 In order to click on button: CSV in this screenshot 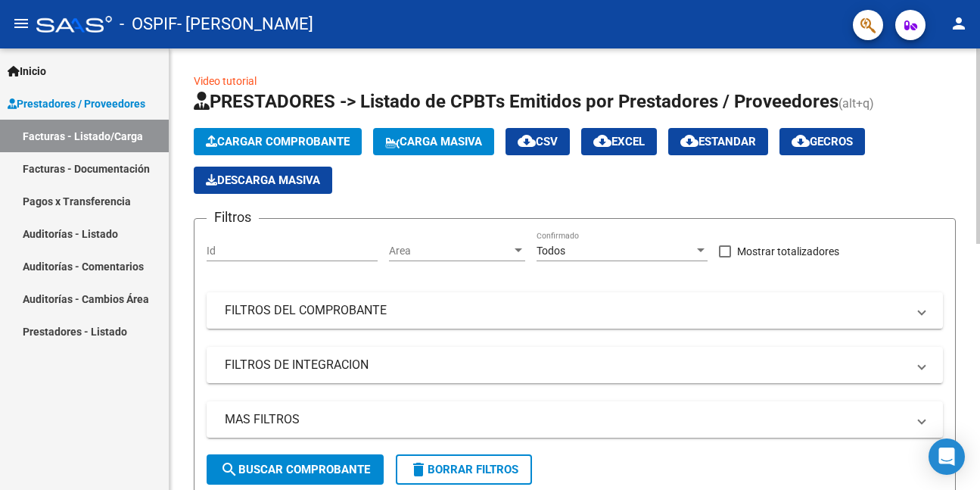, I will do `click(537, 141)`.